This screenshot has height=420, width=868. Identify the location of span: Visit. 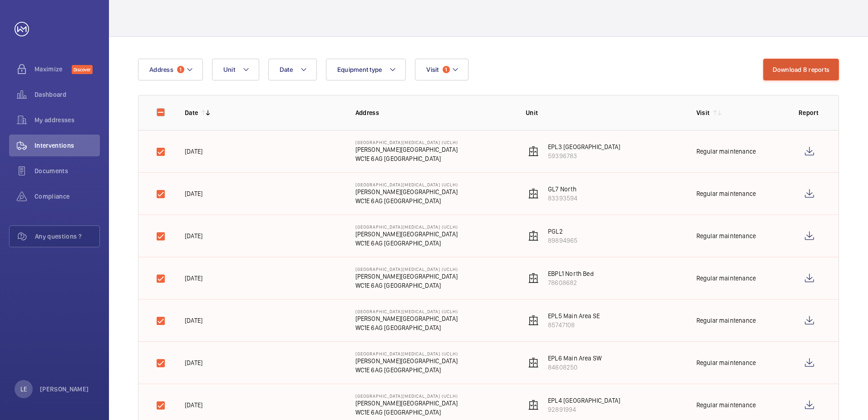
(432, 70).